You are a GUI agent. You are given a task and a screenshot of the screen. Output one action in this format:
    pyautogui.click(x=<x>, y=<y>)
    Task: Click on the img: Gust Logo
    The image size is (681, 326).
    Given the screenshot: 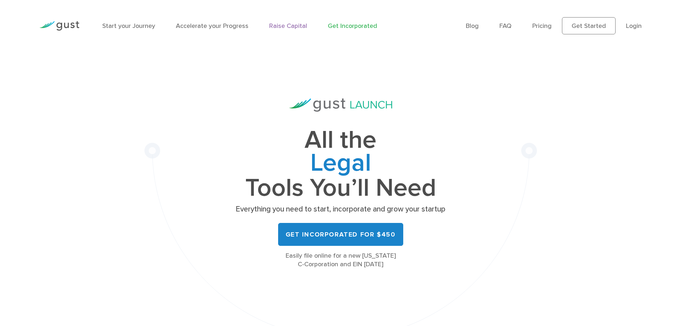 What is the action you would take?
    pyautogui.click(x=59, y=26)
    